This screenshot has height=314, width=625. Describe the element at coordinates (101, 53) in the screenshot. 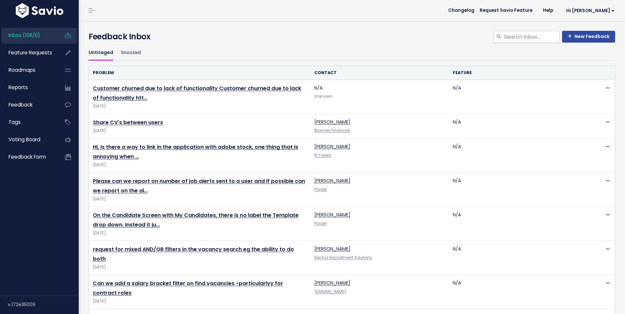

I see `a: Untriaged` at that location.